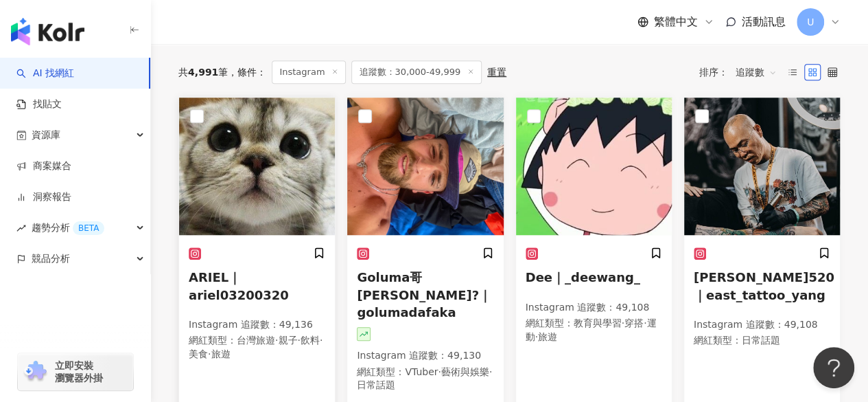 The image size is (868, 402). Describe the element at coordinates (35, 371) in the screenshot. I see `img: chrome extension` at that location.